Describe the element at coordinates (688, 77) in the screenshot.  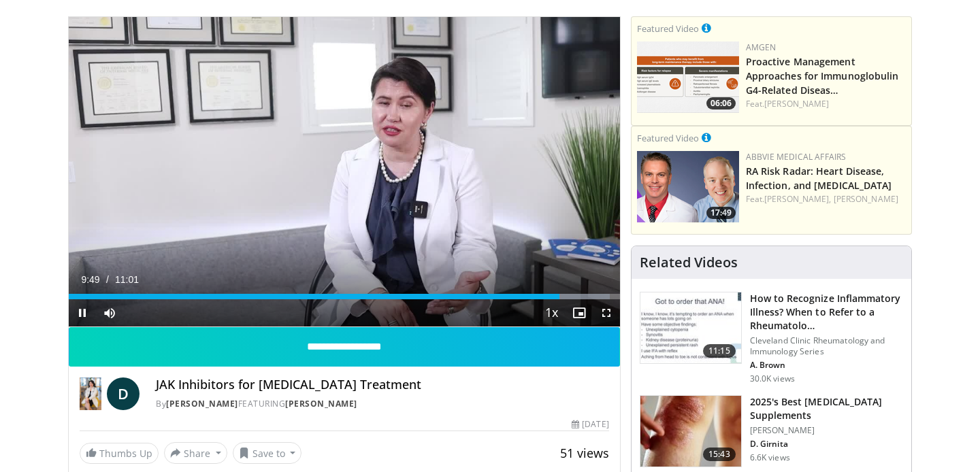
I see `a: 06:06` at that location.